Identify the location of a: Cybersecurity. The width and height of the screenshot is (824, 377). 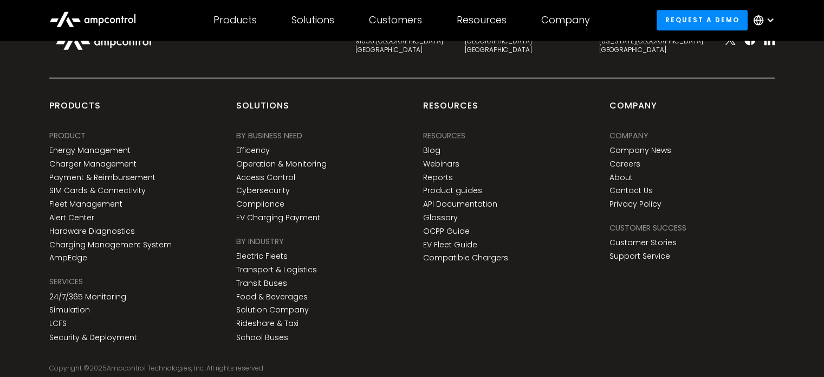
(263, 190).